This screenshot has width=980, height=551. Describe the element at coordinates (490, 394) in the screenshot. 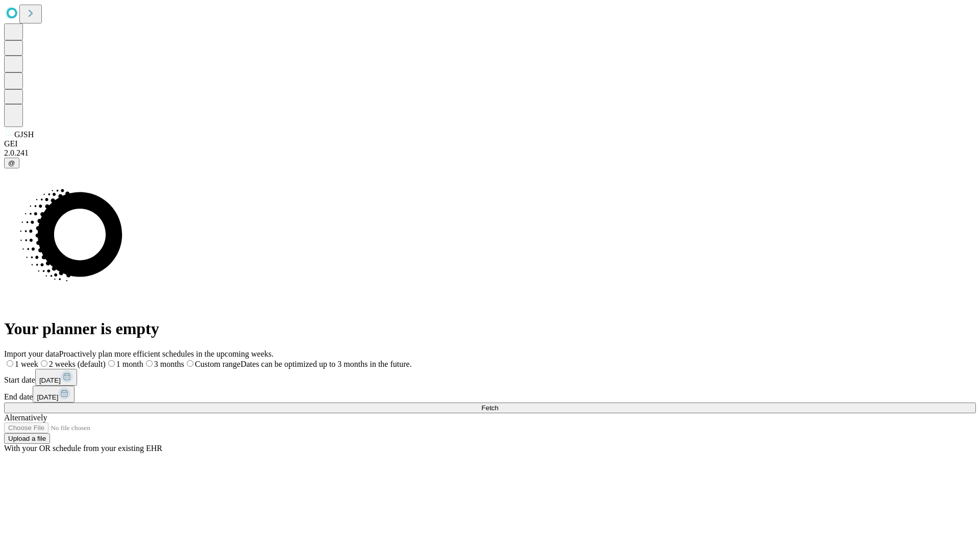

I see `div: End date` at that location.